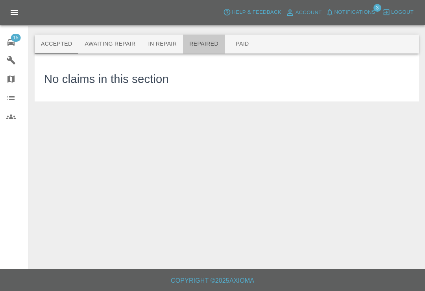 This screenshot has width=425, height=291. What do you see at coordinates (110, 44) in the screenshot?
I see `button: Awaiting Repair` at bounding box center [110, 44].